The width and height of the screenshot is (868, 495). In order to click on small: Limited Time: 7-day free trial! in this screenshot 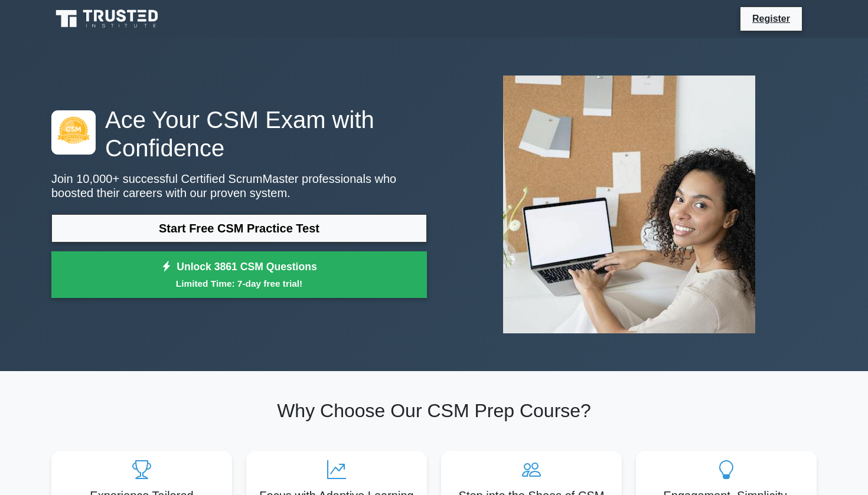, I will do `click(239, 284)`.